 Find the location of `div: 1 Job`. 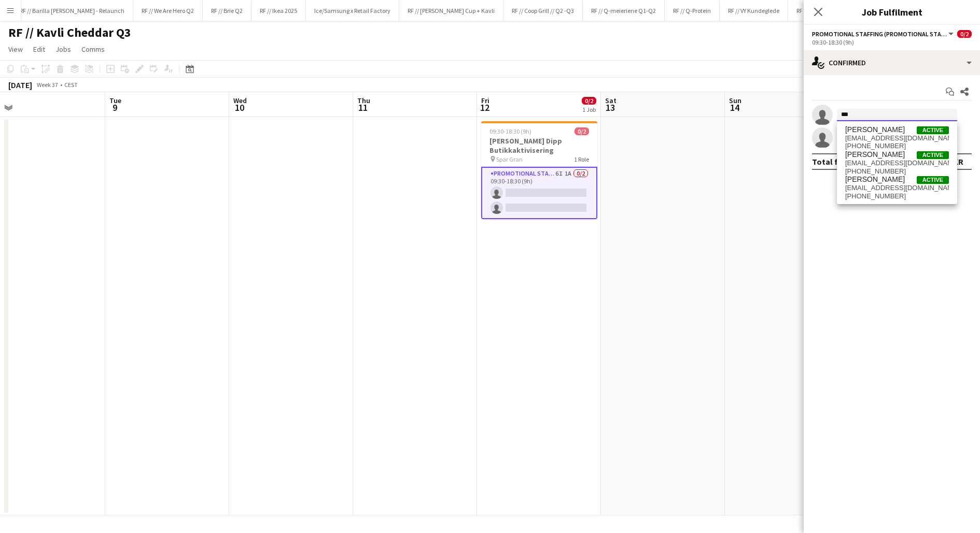

div: 1 Job is located at coordinates (589, 110).